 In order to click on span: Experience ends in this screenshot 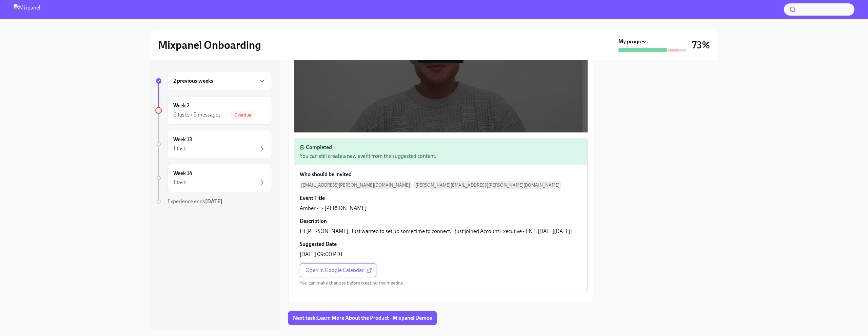, I will do `click(195, 201)`.